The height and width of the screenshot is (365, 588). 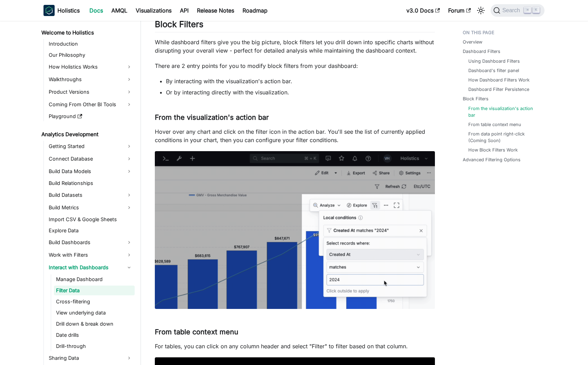 What do you see at coordinates (94, 346) in the screenshot?
I see `a: Drill-through` at bounding box center [94, 346].